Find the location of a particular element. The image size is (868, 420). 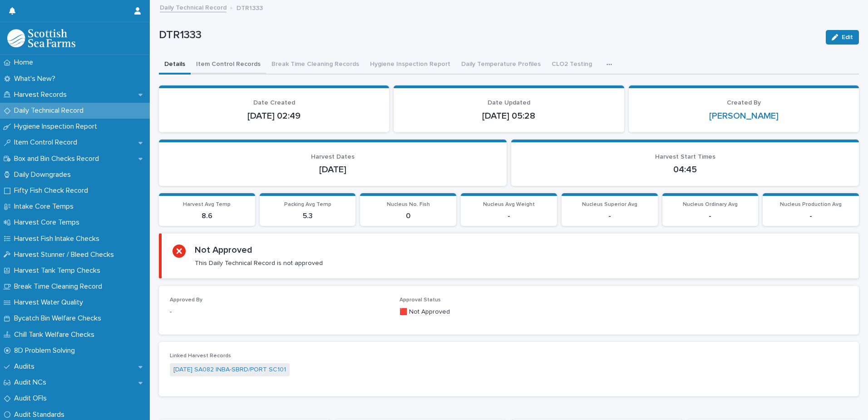

button: Hygiene Inspection Report is located at coordinates (410, 65).